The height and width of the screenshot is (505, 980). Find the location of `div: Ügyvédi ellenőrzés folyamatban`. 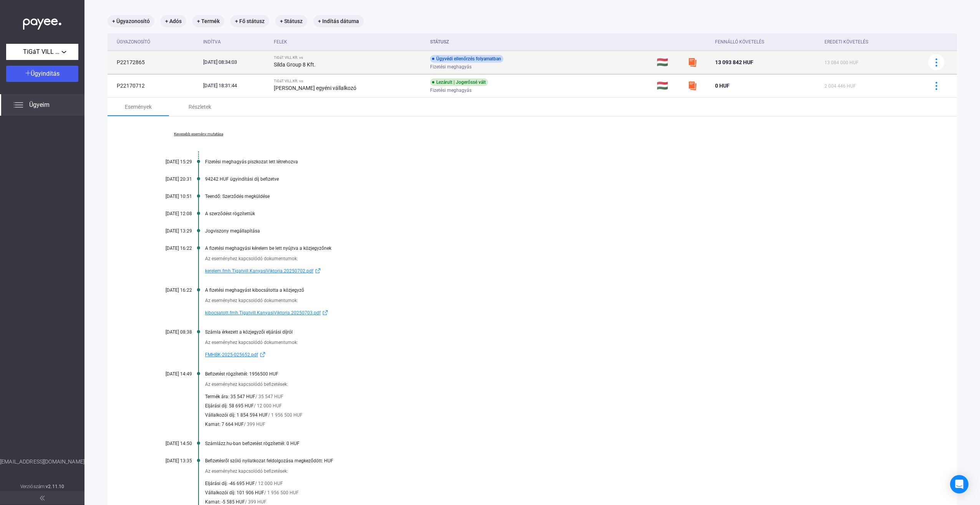

div: Ügyvédi ellenőrzés folyamatban is located at coordinates (466, 59).